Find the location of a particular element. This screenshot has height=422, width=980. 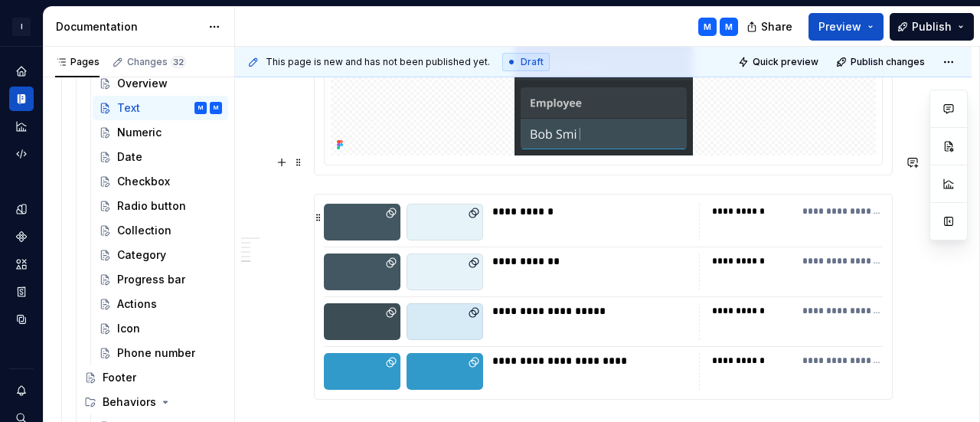

button: Share is located at coordinates (770, 27).